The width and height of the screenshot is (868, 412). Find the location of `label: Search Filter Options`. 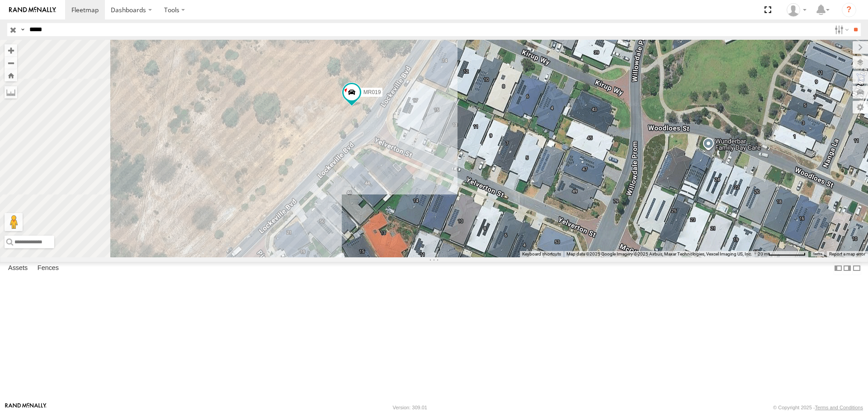

label: Search Filter Options is located at coordinates (841, 29).